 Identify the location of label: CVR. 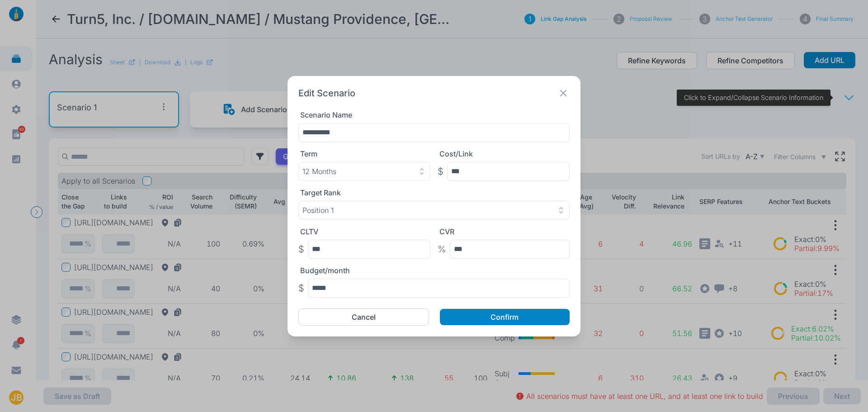
(446, 232).